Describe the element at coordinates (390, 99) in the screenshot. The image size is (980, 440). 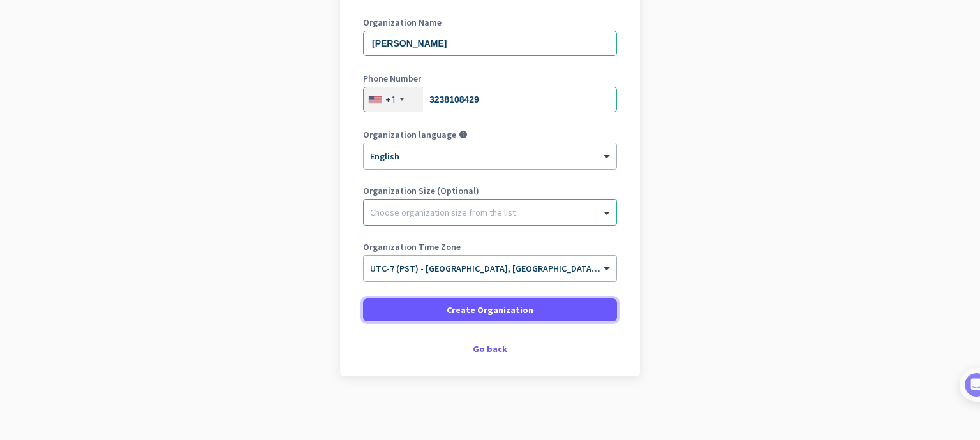
I see `div: +1` at that location.